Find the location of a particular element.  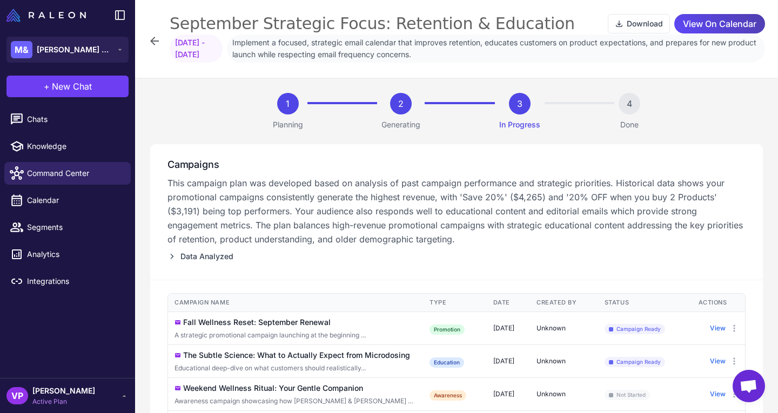

div: 2 is located at coordinates (401, 104).